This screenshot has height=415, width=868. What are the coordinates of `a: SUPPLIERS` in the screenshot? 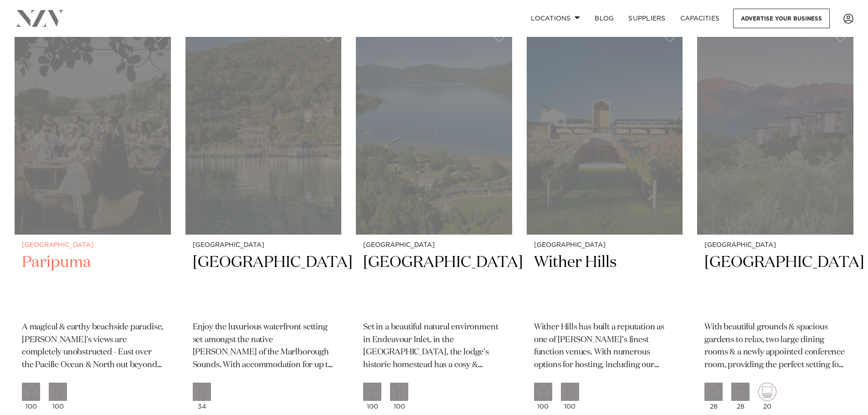 It's located at (646, 18).